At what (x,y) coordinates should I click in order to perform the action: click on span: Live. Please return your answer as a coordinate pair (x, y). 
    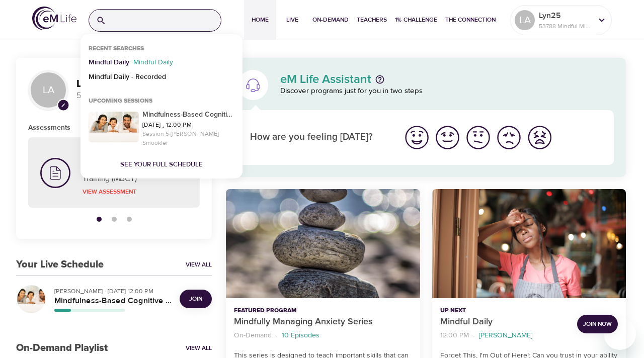
    Looking at the image, I should click on (292, 19).